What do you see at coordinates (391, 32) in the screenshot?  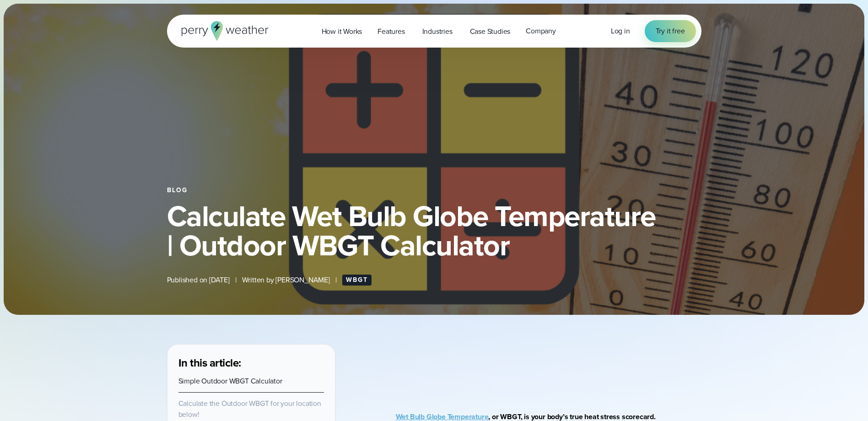 I see `span: Features` at bounding box center [391, 32].